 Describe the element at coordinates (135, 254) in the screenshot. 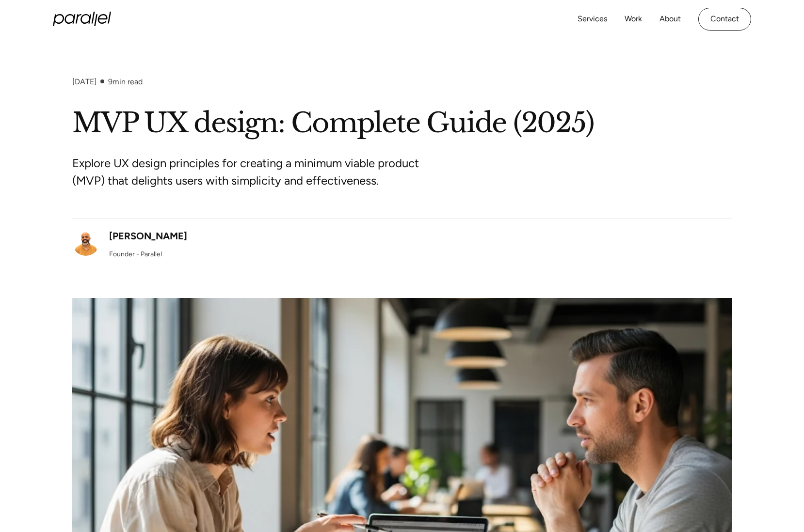

I see `div: Founder - Parallel` at that location.